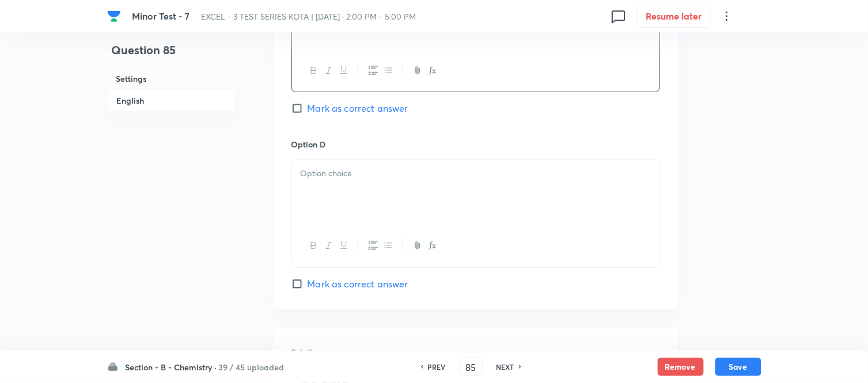 Image resolution: width=868 pixels, height=383 pixels. Describe the element at coordinates (673, 16) in the screenshot. I see `button: Resume later` at that location.